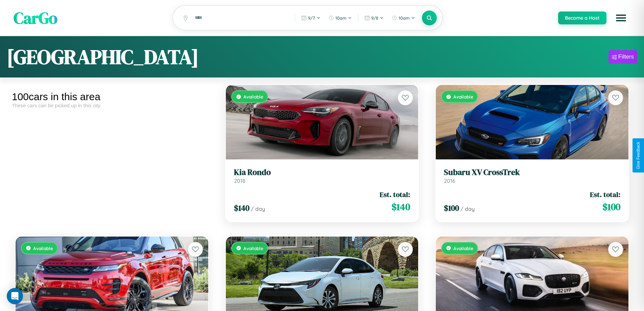 The image size is (644, 311). I want to click on a: Subaru XV CrossTrek2016, so click(532, 176).